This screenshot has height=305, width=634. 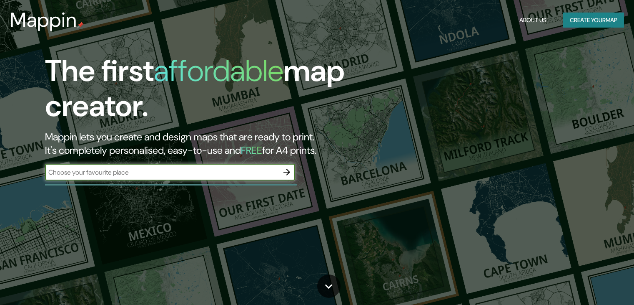 What do you see at coordinates (81, 25) in the screenshot?
I see `img: mappin-pin` at bounding box center [81, 25].